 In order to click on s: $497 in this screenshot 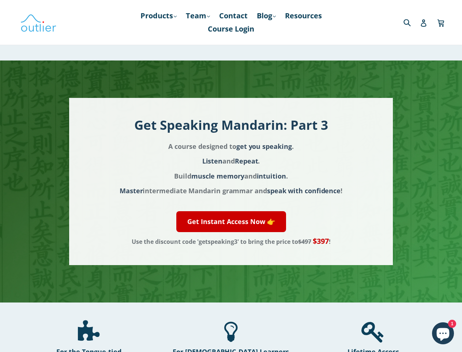, I will do `click(305, 241)`.